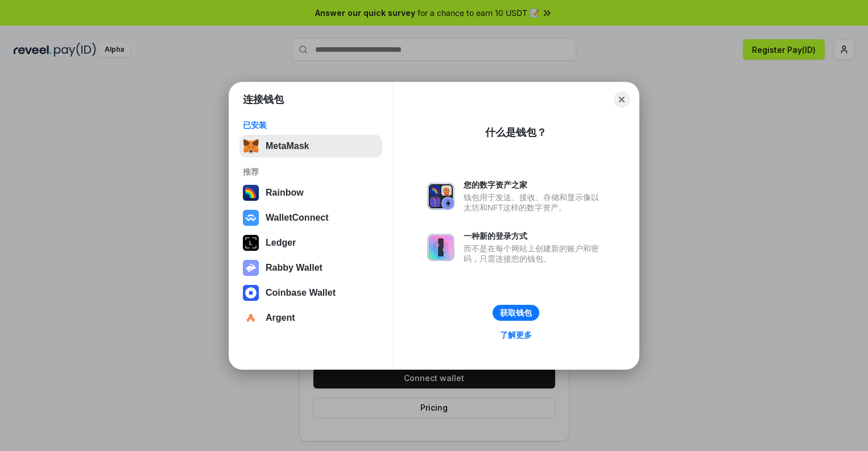  I want to click on button: Coinbase Wallet, so click(311, 293).